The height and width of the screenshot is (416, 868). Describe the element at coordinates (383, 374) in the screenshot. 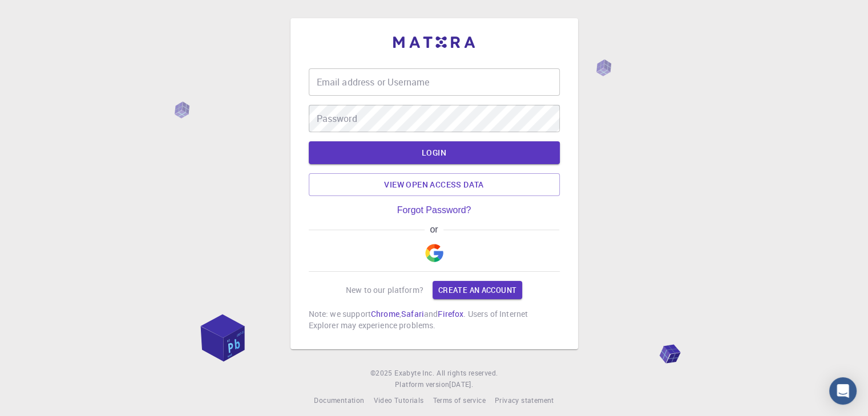

I see `span: © 2025` at that location.